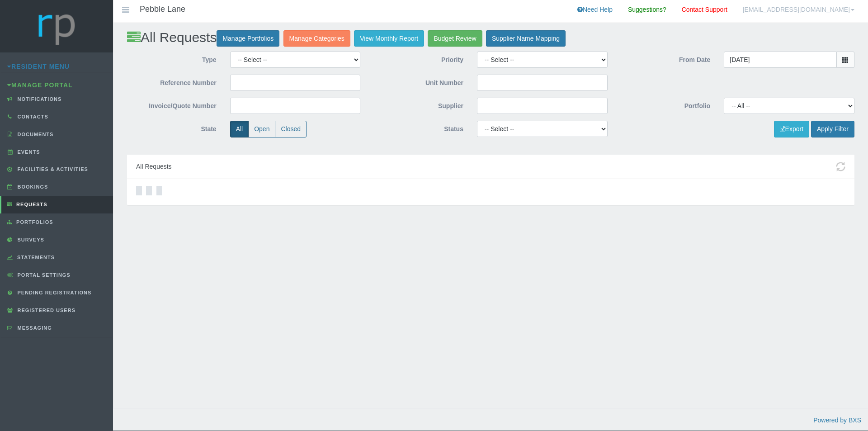 The height and width of the screenshot is (431, 868). Describe the element at coordinates (40, 85) in the screenshot. I see `a: Manage Portal` at that location.